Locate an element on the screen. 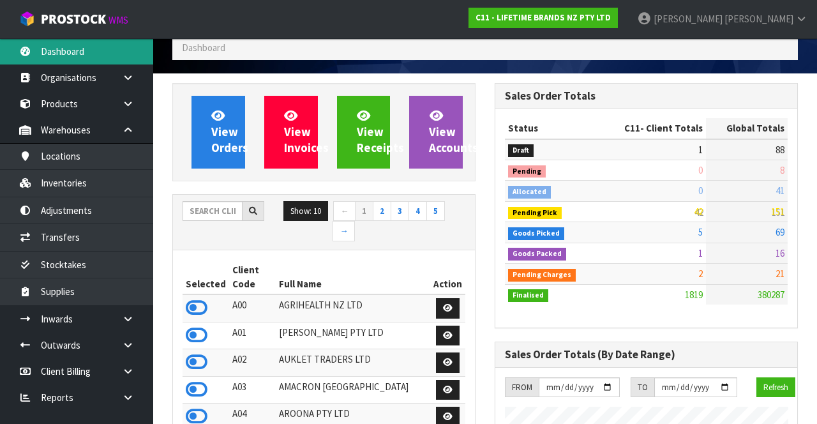 The width and height of the screenshot is (817, 424). small: WMS is located at coordinates (118, 20).